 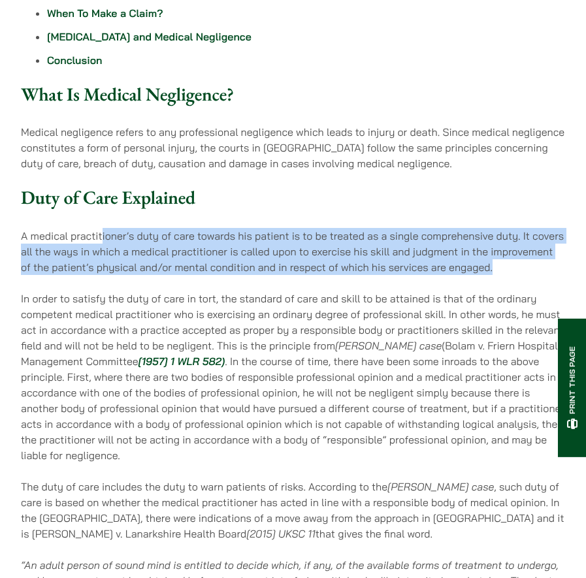 I want to click on a: When To Make a Claim?, so click(x=105, y=13).